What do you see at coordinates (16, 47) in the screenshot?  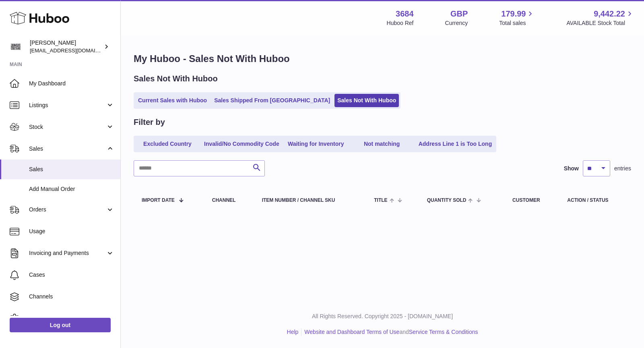 I see `img: theinternationalventure@gmail.com` at bounding box center [16, 47].